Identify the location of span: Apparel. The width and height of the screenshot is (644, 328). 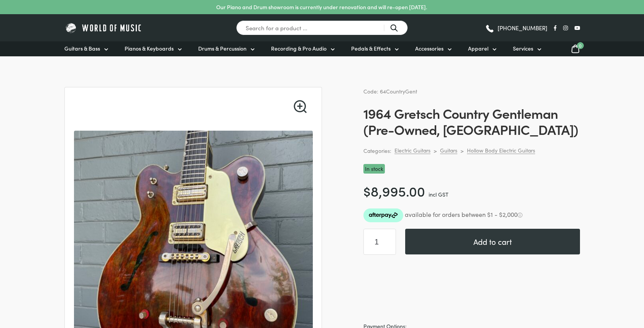
(479, 48).